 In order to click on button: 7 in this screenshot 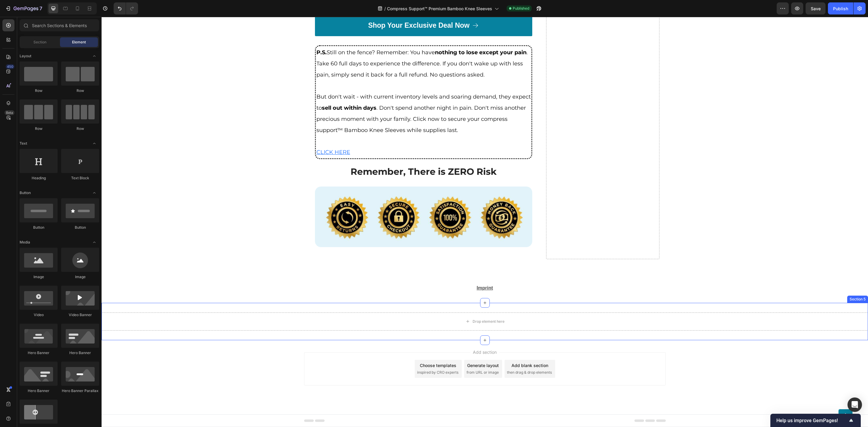, I will do `click(23, 9)`.